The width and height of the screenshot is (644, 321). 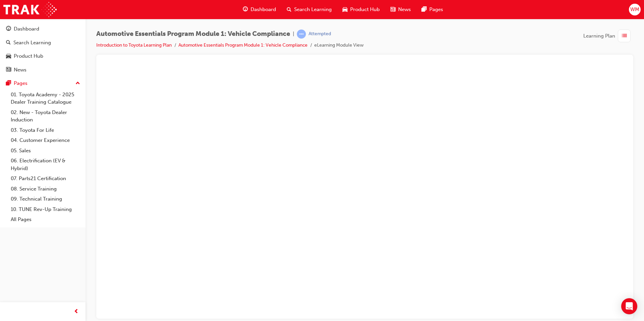 What do you see at coordinates (43, 70) in the screenshot?
I see `a: News` at bounding box center [43, 70].